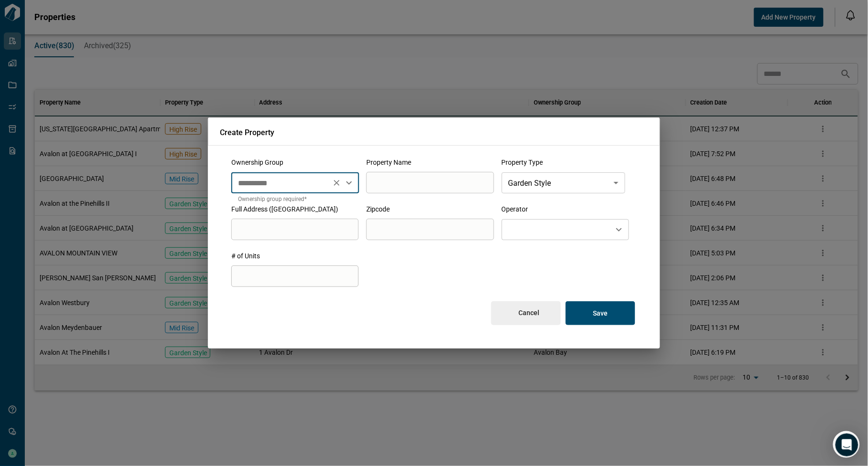 The image size is (868, 466). Describe the element at coordinates (434, 131) in the screenshot. I see `h2: Create Property` at that location.